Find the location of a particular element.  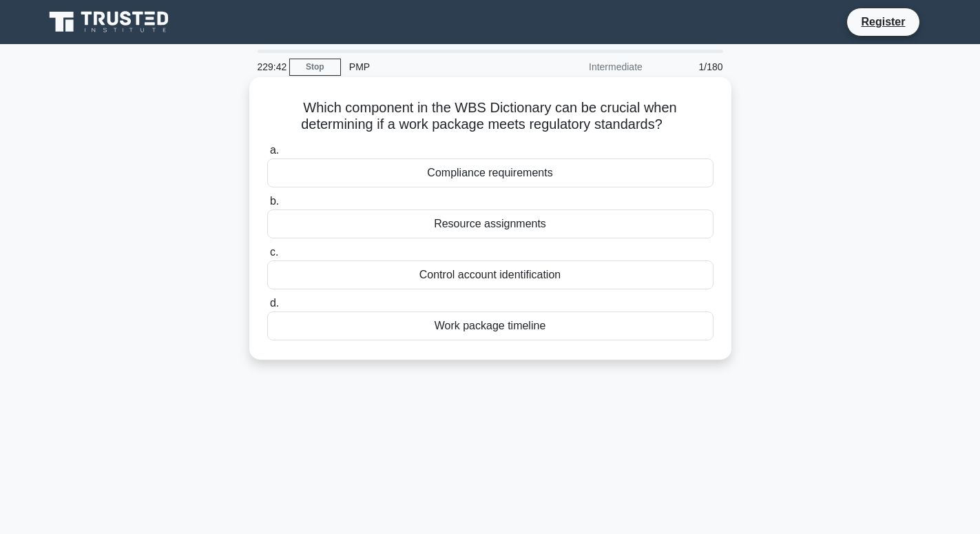

span: a. is located at coordinates (274, 150).